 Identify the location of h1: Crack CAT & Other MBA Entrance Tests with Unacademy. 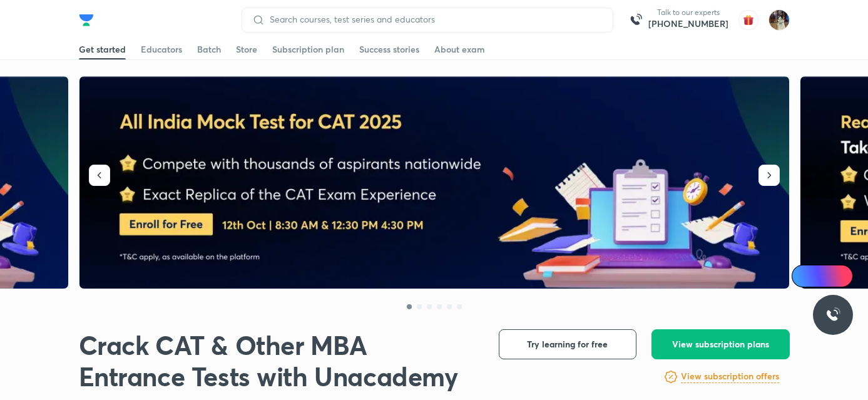
(279, 360).